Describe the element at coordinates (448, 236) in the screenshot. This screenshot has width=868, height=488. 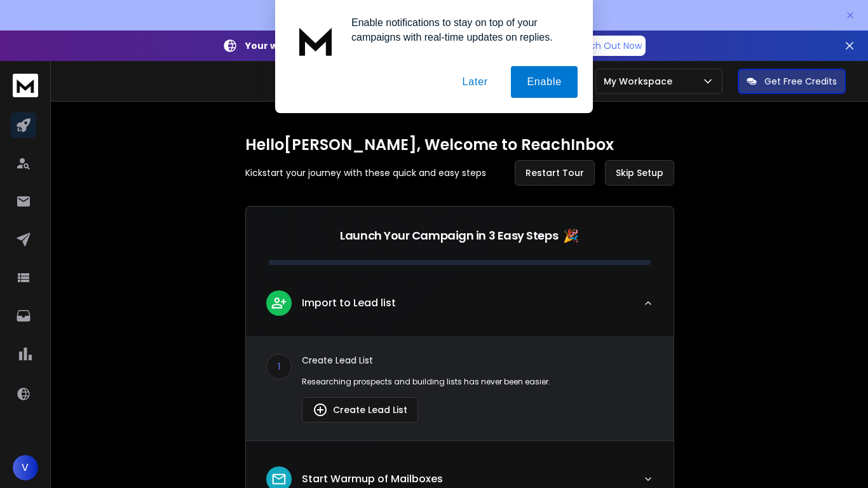
I see `p: Launch Your Campaign in 3 Easy Steps` at that location.